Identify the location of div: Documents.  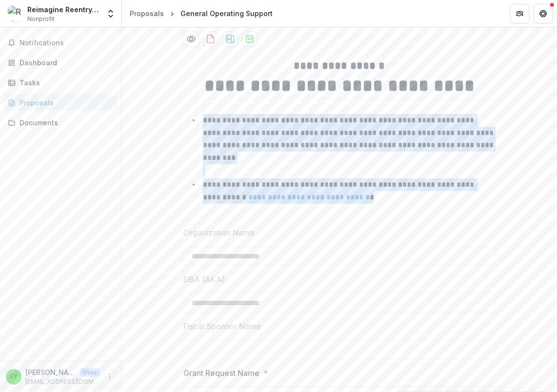
(64, 122).